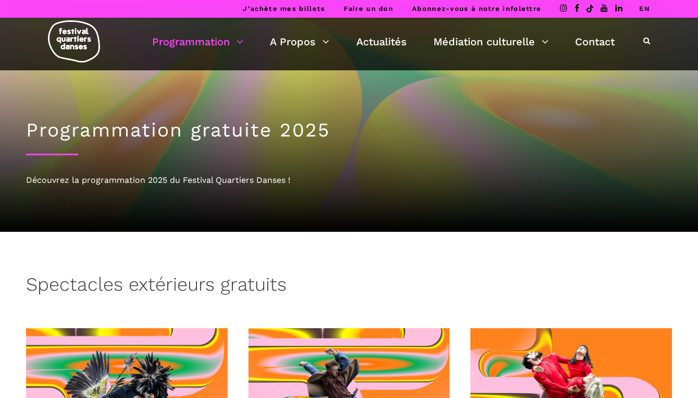 This screenshot has width=698, height=398. Describe the element at coordinates (284, 8) in the screenshot. I see `a: J’achète mes billets` at that location.